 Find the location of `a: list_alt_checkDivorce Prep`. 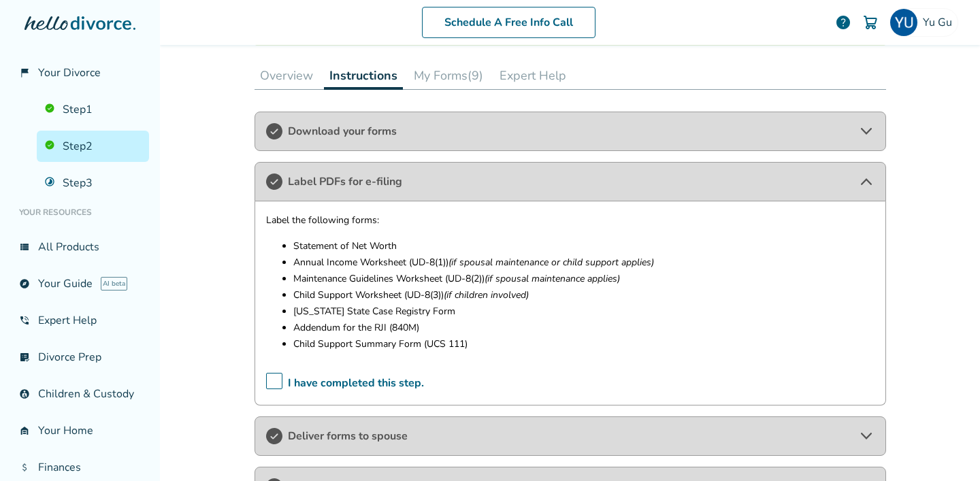

a: list_alt_checkDivorce Prep is located at coordinates (79, 357).